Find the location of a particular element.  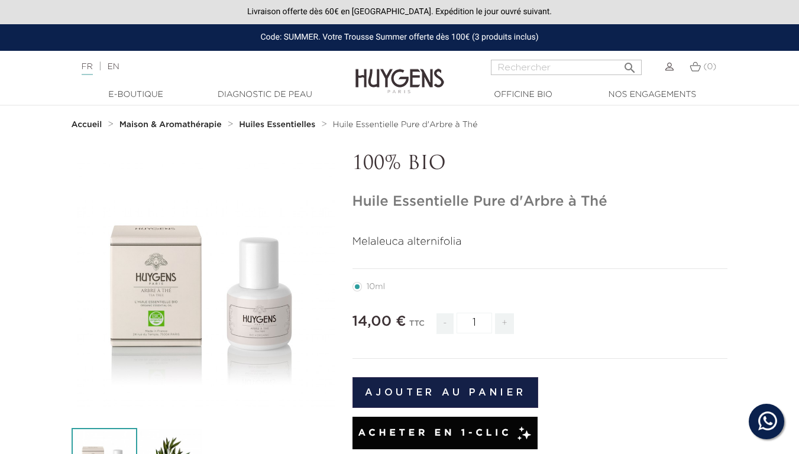

span: 14,00 € is located at coordinates (379, 322).